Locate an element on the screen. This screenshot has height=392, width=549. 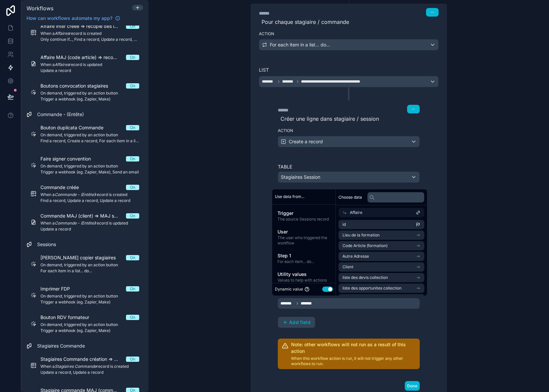
button: Stagiaires Session is located at coordinates (349, 177).